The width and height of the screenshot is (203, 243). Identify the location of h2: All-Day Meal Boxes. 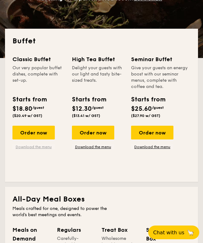
(102, 199).